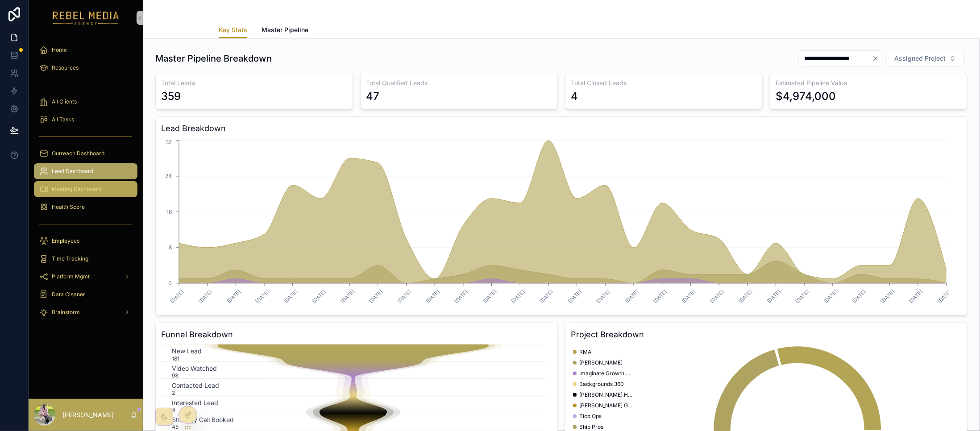  Describe the element at coordinates (195, 385) in the screenshot. I see `text: Contacted Lead` at that location.